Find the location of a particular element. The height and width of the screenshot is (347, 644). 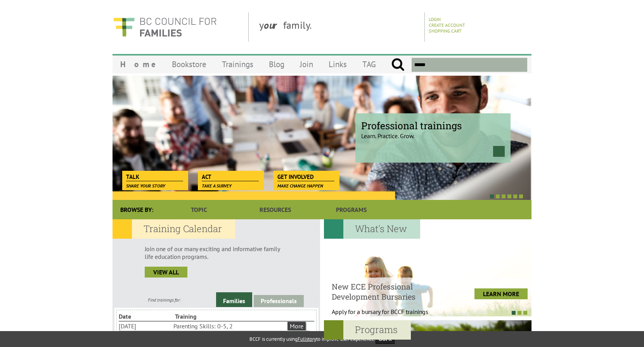

a: Programs is located at coordinates (352, 209).